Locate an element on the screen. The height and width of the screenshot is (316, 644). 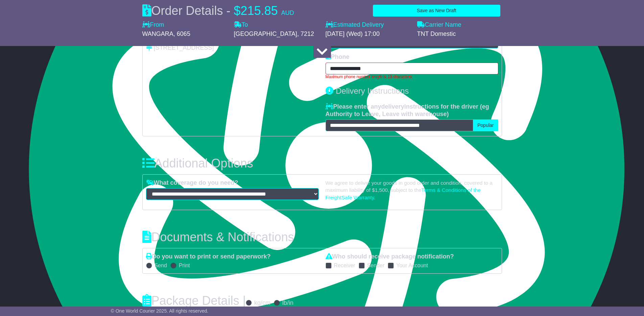
span: , 6065 is located at coordinates (182, 34).